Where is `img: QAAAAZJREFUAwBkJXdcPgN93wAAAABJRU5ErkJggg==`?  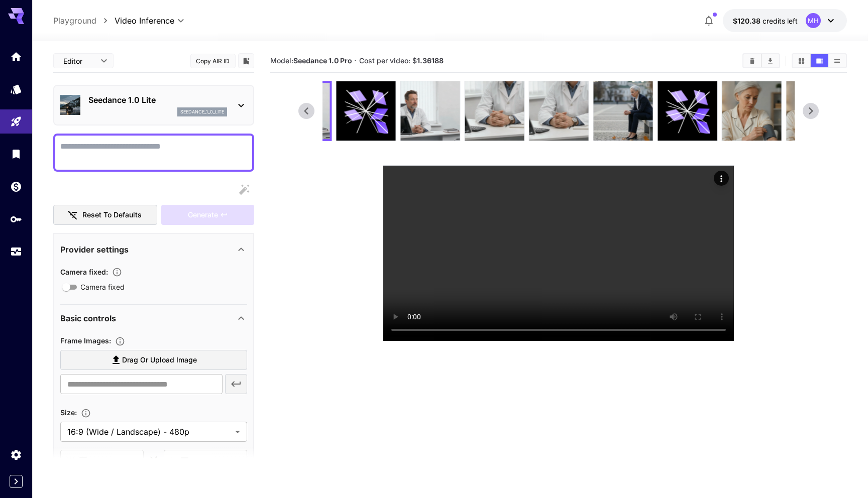
img: QAAAAZJREFUAwBkJXdcPgN93wAAAABJRU5ErkJggg== is located at coordinates (751, 111).